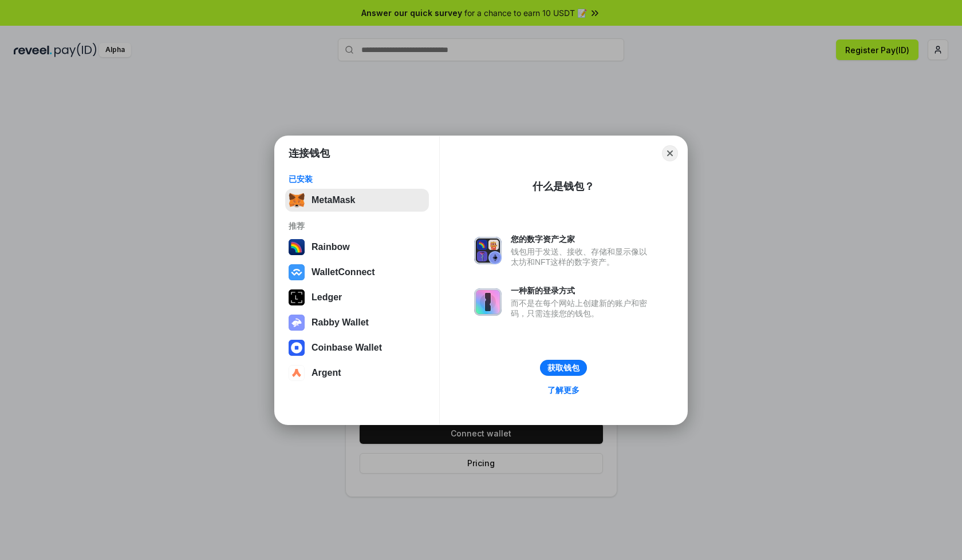 Image resolution: width=962 pixels, height=560 pixels. What do you see at coordinates (582, 239) in the screenshot?
I see `div: 您的数字资产之家` at bounding box center [582, 239].